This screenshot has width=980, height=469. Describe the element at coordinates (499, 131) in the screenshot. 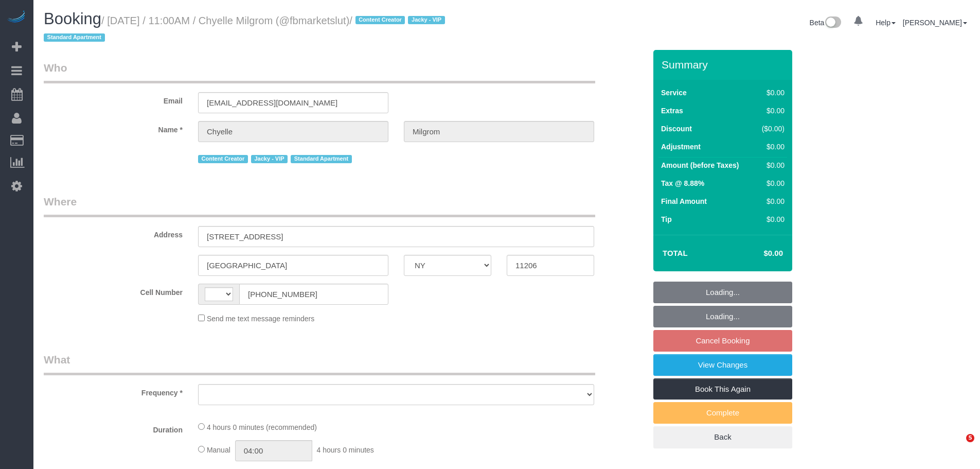

I see `input: Last Name` at that location.